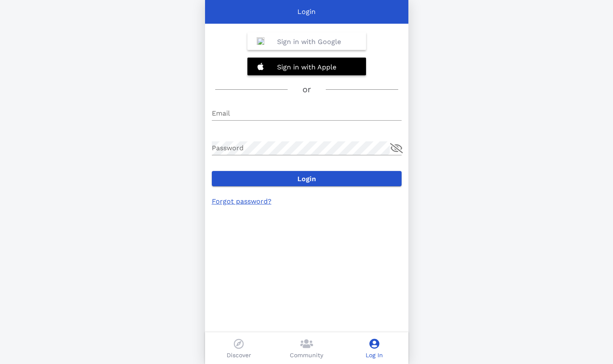 This screenshot has height=364, width=613. What do you see at coordinates (239, 356) in the screenshot?
I see `p: Discover` at bounding box center [239, 356].